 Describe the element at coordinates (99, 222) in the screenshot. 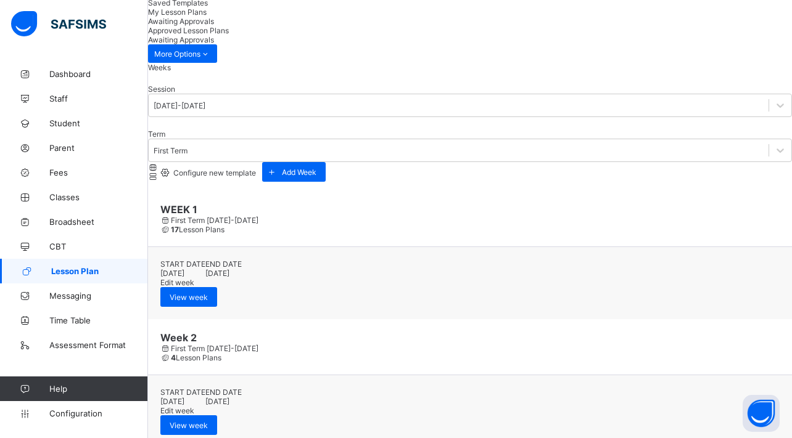

I see `span: Broadsheet` at that location.